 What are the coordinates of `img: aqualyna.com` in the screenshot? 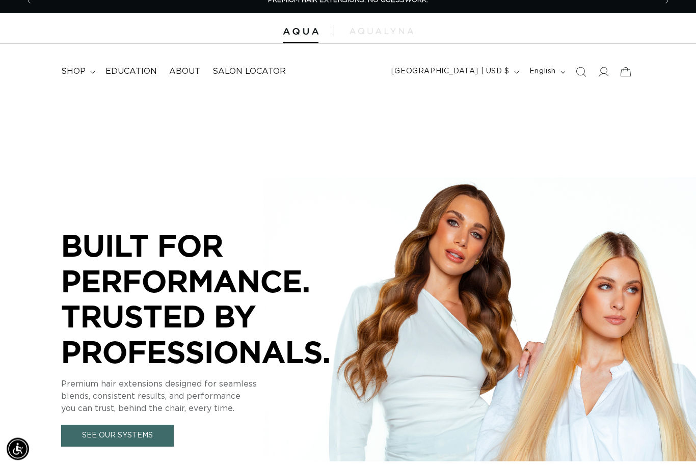 It's located at (381, 32).